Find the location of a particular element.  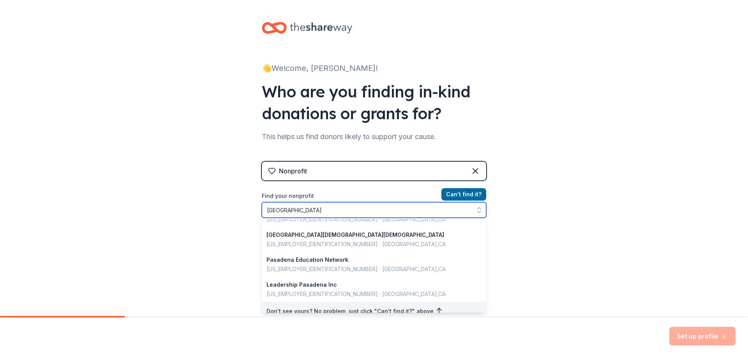

div: Don't see yours? No problem, just click "Can't find it?" above is located at coordinates (374, 311).